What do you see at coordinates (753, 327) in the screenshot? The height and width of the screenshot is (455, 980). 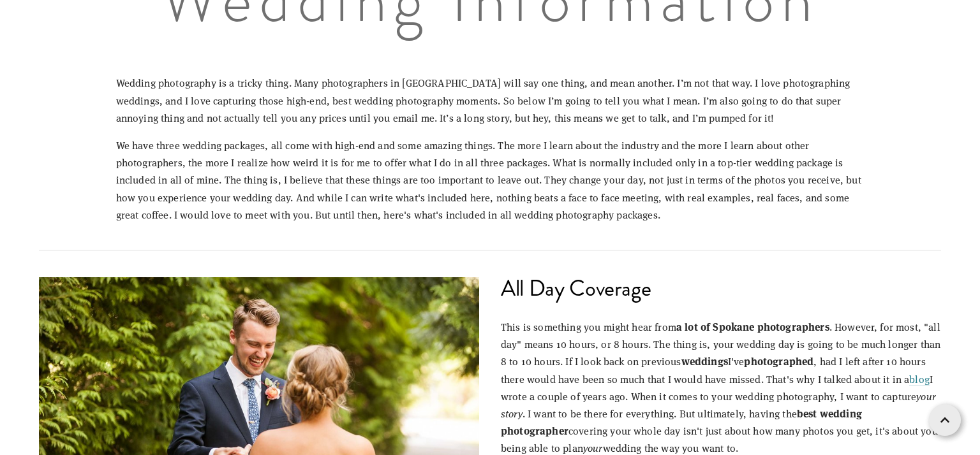 I see `strong: a lot of Spokane photographers` at bounding box center [753, 327].